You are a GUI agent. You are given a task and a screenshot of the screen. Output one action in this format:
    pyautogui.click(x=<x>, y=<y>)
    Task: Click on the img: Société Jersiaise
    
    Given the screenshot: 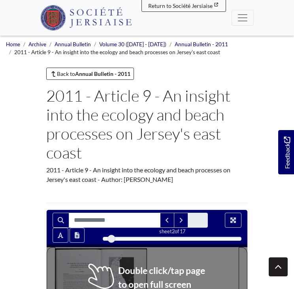 What is the action you would take?
    pyautogui.click(x=86, y=18)
    